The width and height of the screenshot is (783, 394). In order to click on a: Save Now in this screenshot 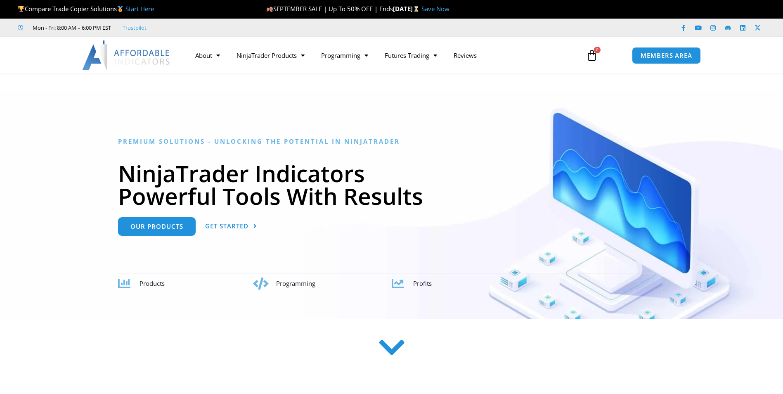, I will do `click(435, 9)`.